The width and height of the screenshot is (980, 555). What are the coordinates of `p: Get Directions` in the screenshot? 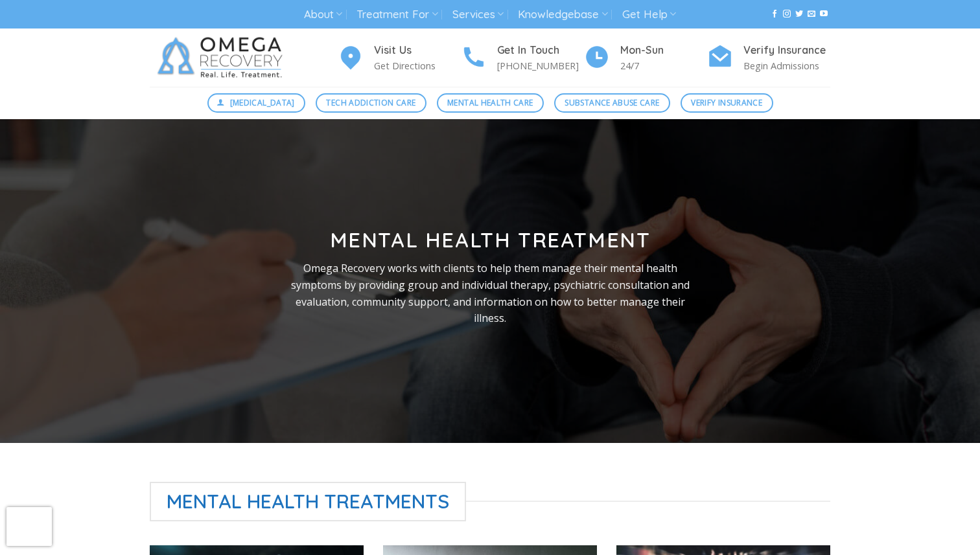 It's located at (417, 66).